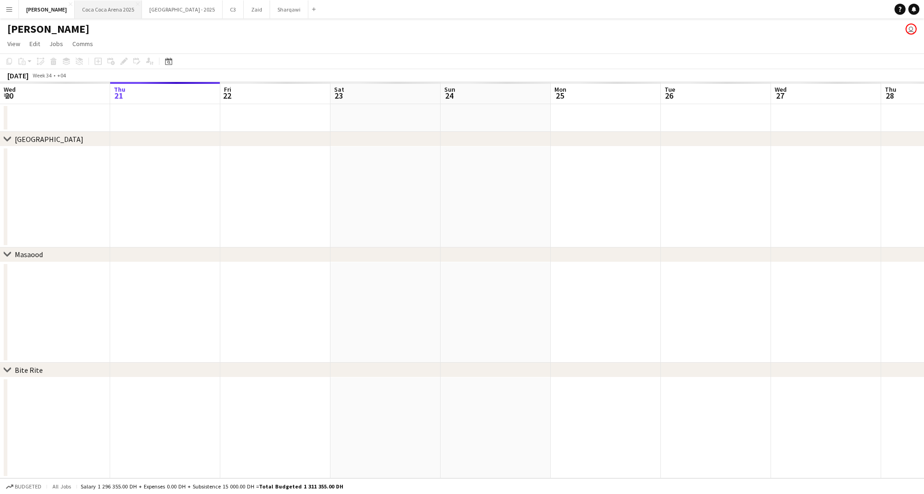 Image resolution: width=924 pixels, height=494 pixels. Describe the element at coordinates (339, 89) in the screenshot. I see `span: Sat` at that location.